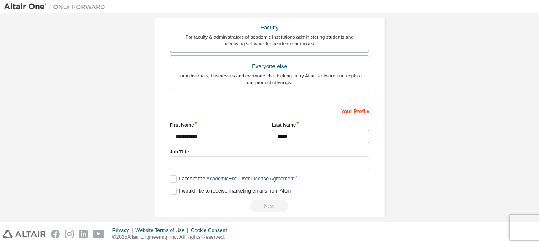  What do you see at coordinates (211, 231) in the screenshot?
I see `div: Cookie Consent` at bounding box center [211, 231].